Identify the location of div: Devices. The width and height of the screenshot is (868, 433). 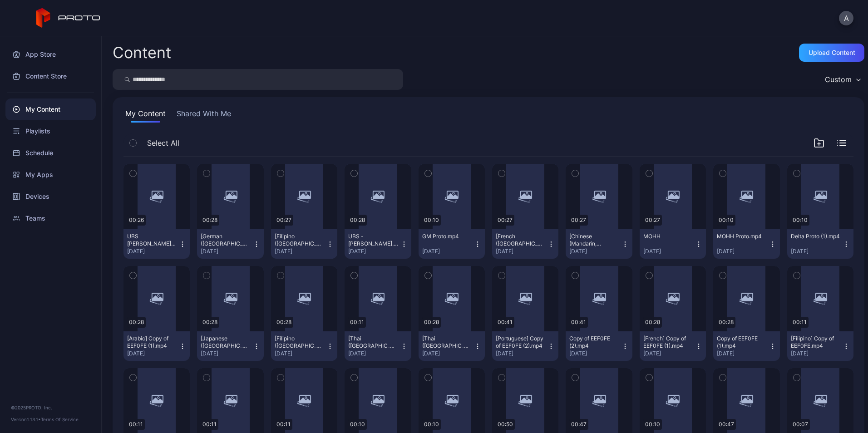
(50, 196).